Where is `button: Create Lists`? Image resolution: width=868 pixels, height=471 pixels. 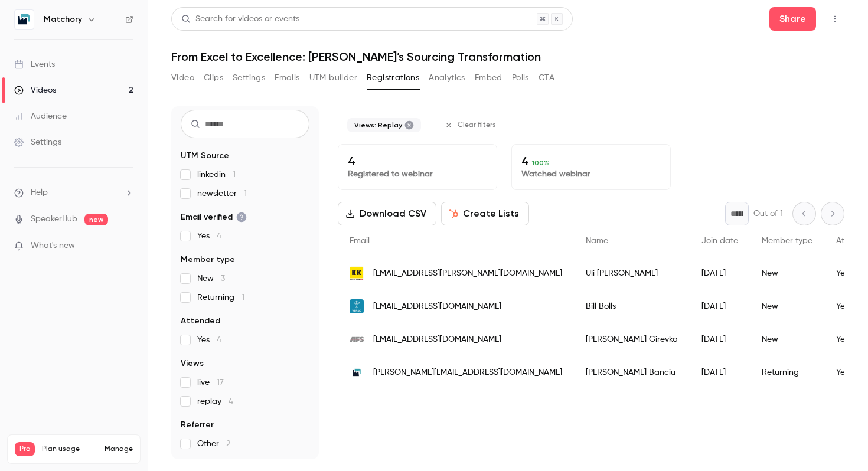
button: Create Lists is located at coordinates (485, 214).